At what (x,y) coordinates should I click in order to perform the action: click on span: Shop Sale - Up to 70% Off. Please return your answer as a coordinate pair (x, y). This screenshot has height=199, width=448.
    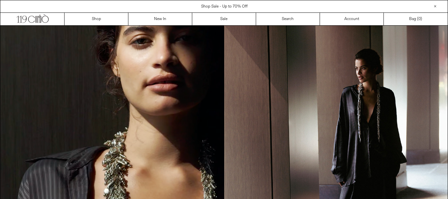
    Looking at the image, I should click on (224, 7).